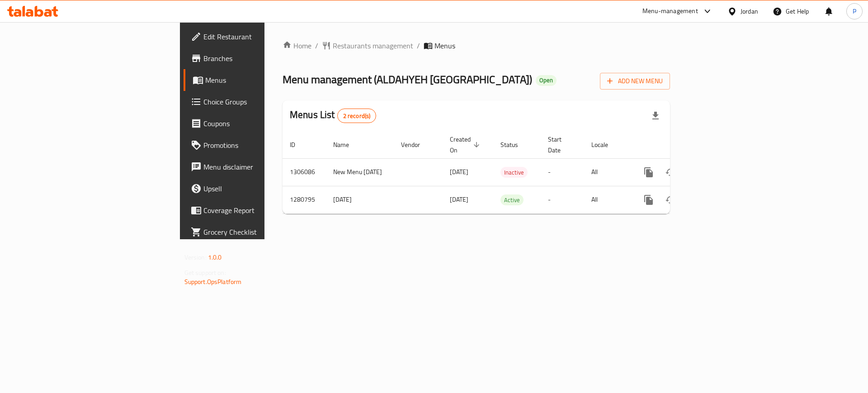  I want to click on div: Inactive, so click(514, 172).